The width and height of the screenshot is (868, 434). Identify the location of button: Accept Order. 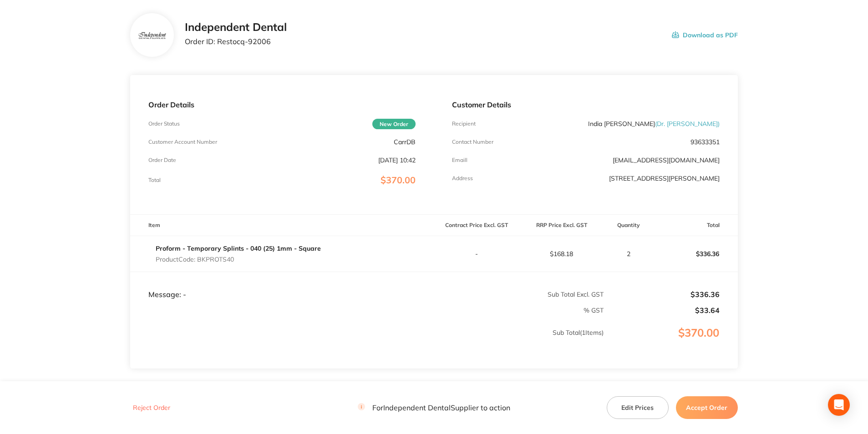
(707, 408).